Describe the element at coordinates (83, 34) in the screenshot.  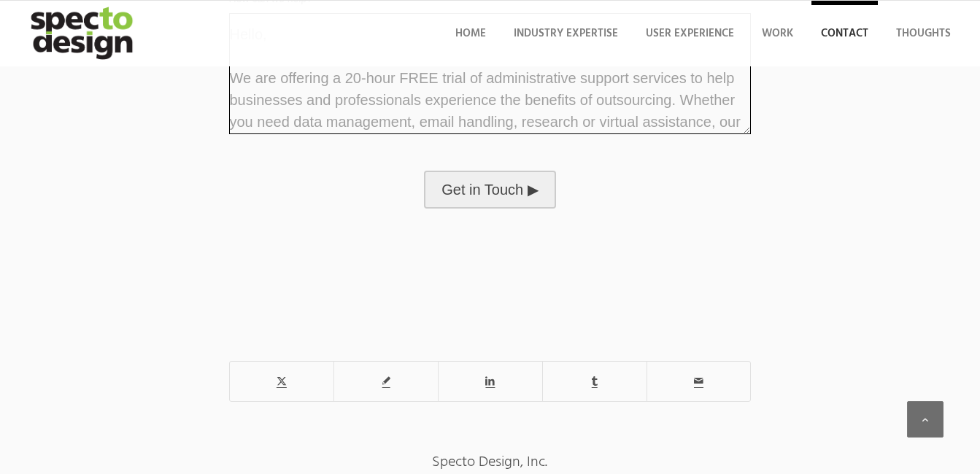
I see `img: specto-logo-2020` at that location.